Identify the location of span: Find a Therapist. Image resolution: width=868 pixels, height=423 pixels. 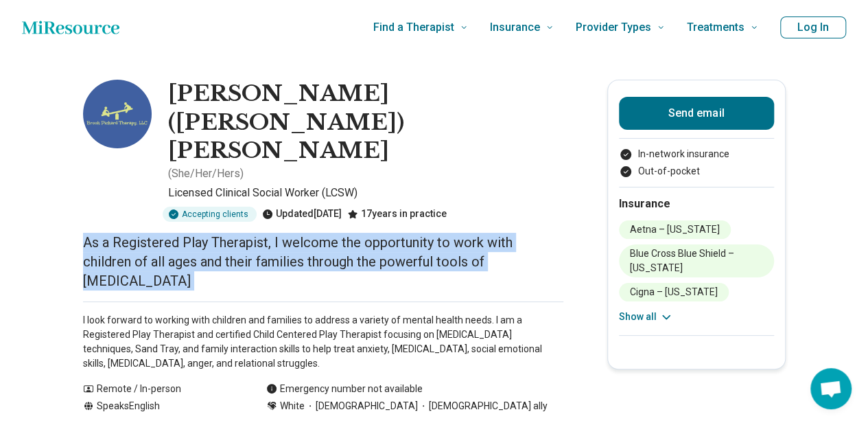
(414, 28).